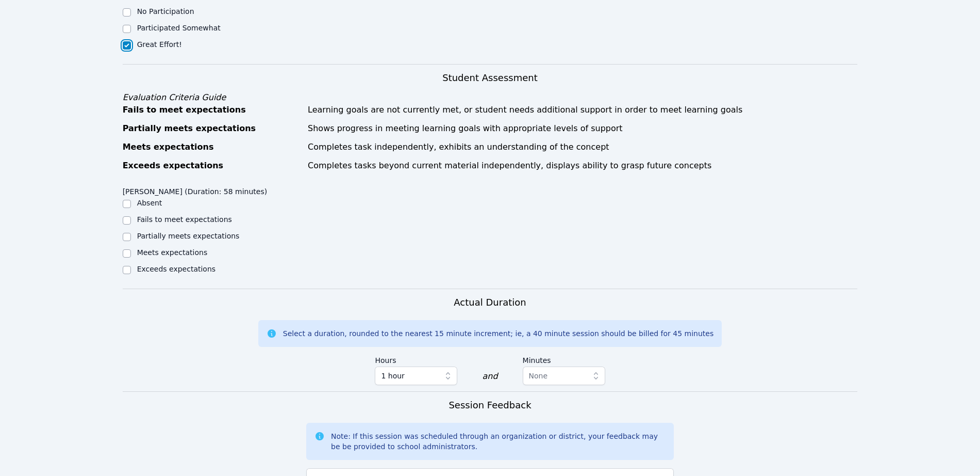 The height and width of the screenshot is (476, 980). Describe the element at coordinates (188, 236) in the screenshot. I see `label: Partially meets expectations` at that location.